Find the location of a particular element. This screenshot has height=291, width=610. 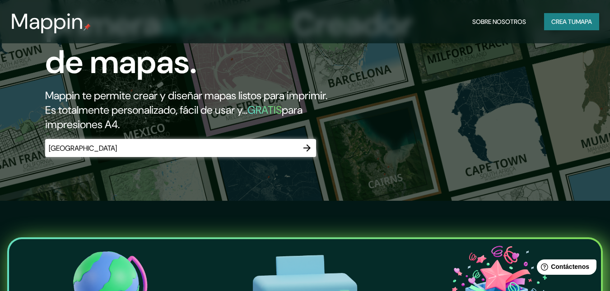

font: GRATIS is located at coordinates (265, 110).